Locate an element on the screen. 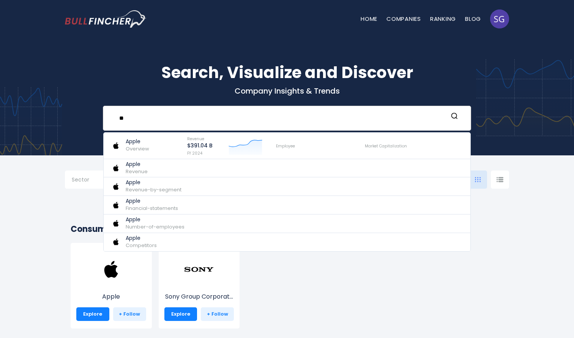 This screenshot has height=338, width=574. span: Sector is located at coordinates (80, 180).